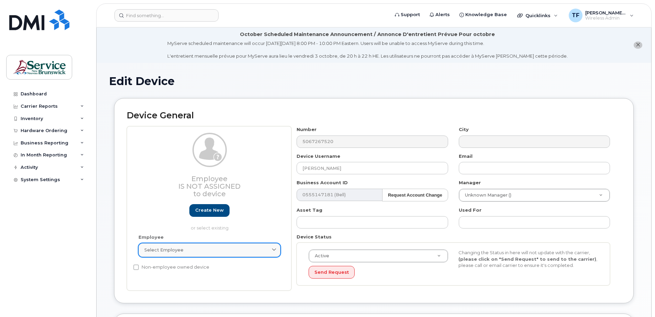 The height and width of the screenshot is (317, 655). Describe the element at coordinates (209, 250) in the screenshot. I see `a: Select employee` at that location.